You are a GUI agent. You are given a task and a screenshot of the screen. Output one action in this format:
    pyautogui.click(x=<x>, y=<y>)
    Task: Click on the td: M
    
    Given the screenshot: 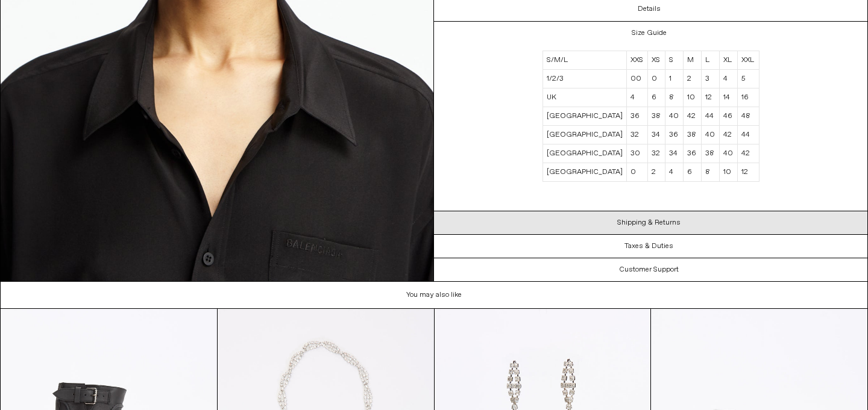 What is the action you would take?
    pyautogui.click(x=692, y=60)
    